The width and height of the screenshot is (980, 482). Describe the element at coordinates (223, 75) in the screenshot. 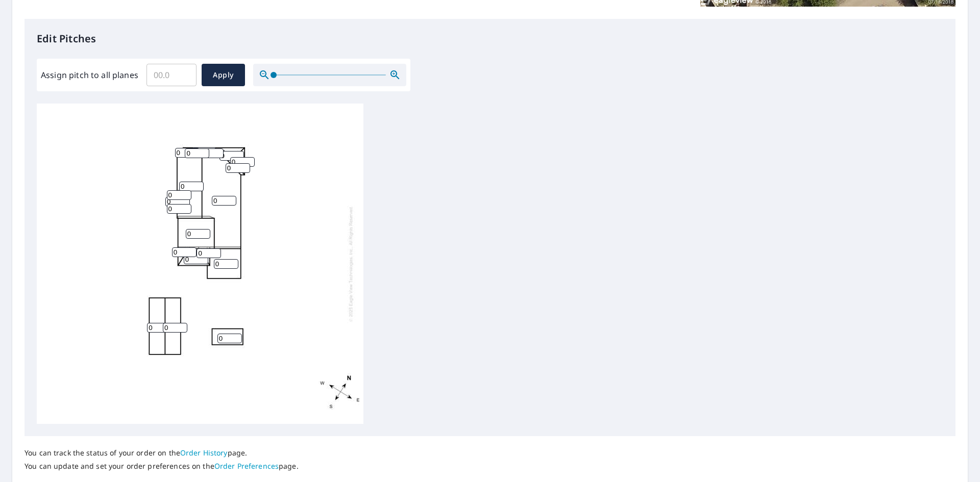

I see `button: Apply` at that location.